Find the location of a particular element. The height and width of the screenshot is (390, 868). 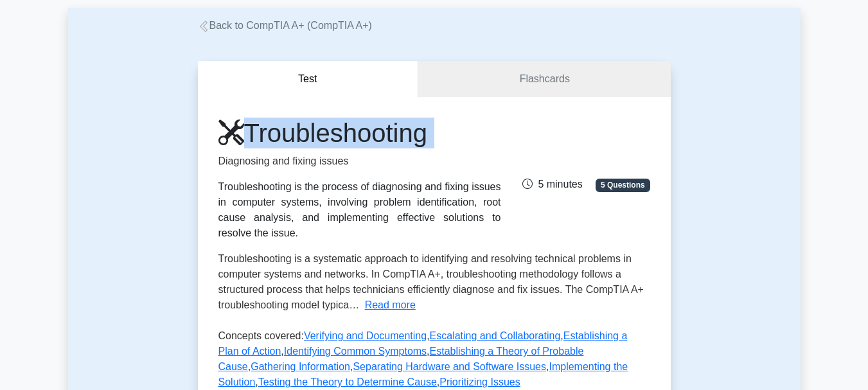

span: 5 minutes is located at coordinates (552, 184).